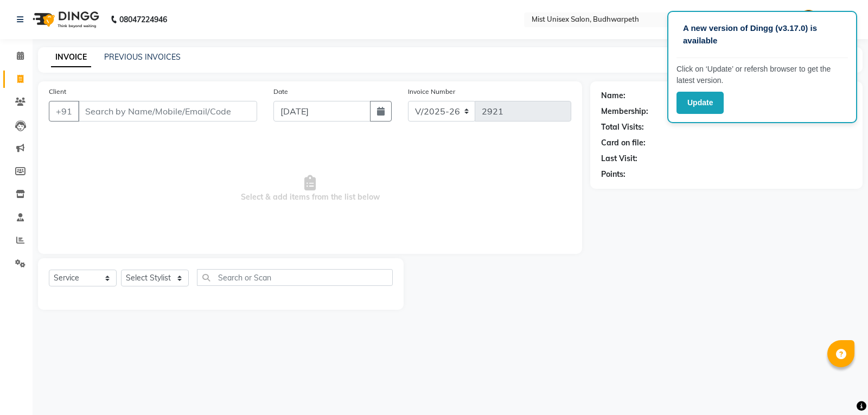  I want to click on div: Name:, so click(612, 95).